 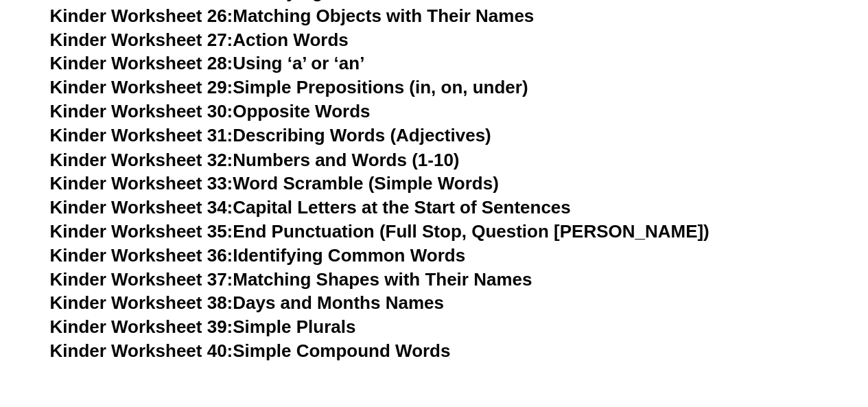 I want to click on span: Kinder Worksheet 39:, so click(x=141, y=326).